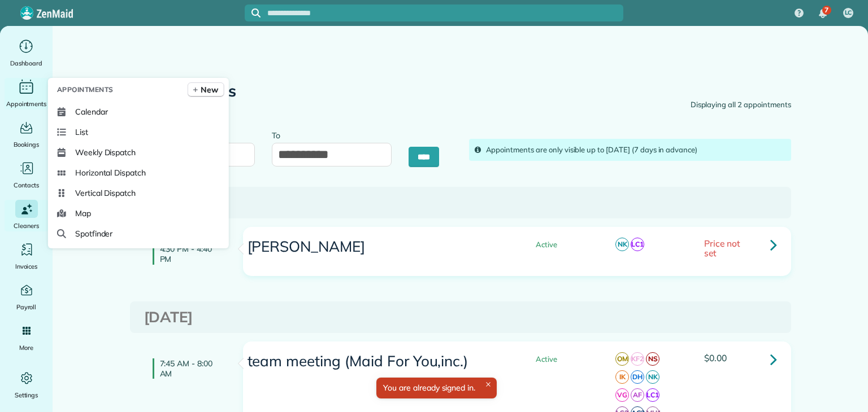 The width and height of the screenshot is (868, 412). What do you see at coordinates (740, 105) in the screenshot?
I see `div: Displaying all 2 appointments` at bounding box center [740, 105].